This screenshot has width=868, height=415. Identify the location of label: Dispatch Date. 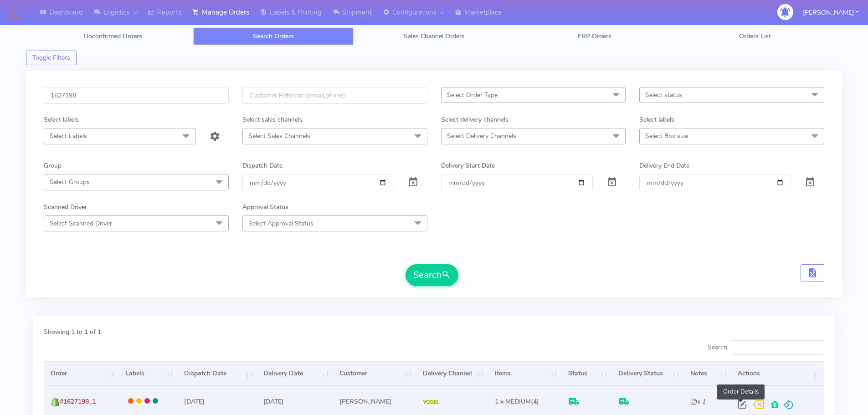
(262, 165).